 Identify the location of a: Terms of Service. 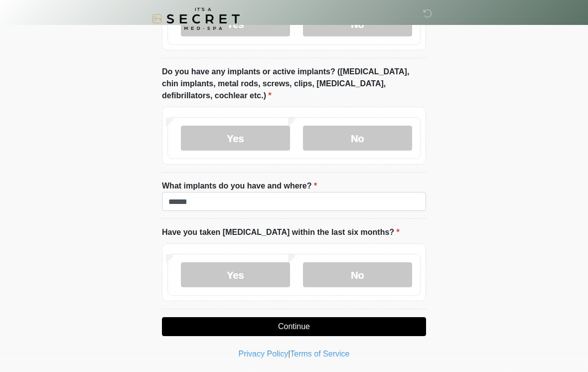
(320, 354).